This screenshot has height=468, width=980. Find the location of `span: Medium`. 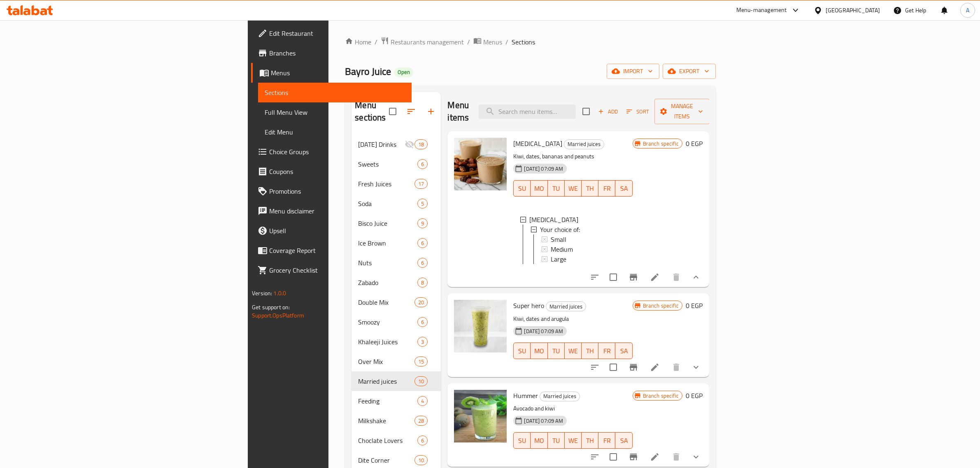

span: Medium is located at coordinates (562, 250).